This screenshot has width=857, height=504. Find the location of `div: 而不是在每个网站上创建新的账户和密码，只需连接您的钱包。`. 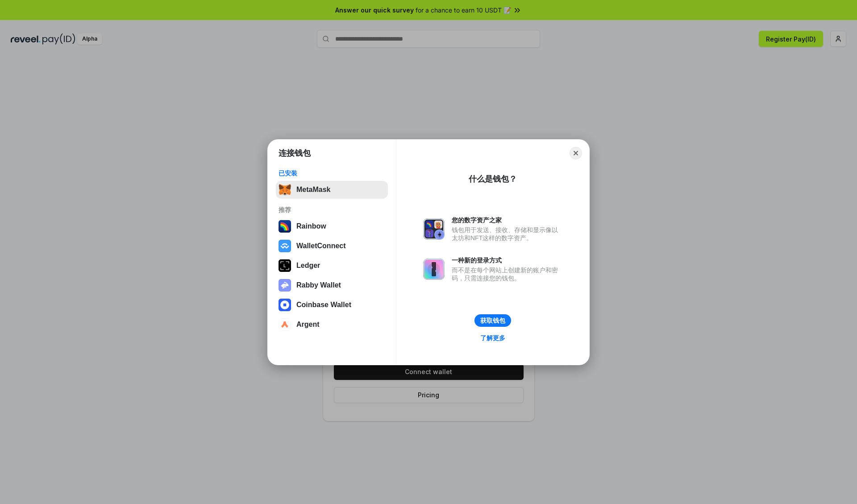

div: 而不是在每个网站上创建新的账户和密码，只需连接您的钱包。 is located at coordinates (507, 274).